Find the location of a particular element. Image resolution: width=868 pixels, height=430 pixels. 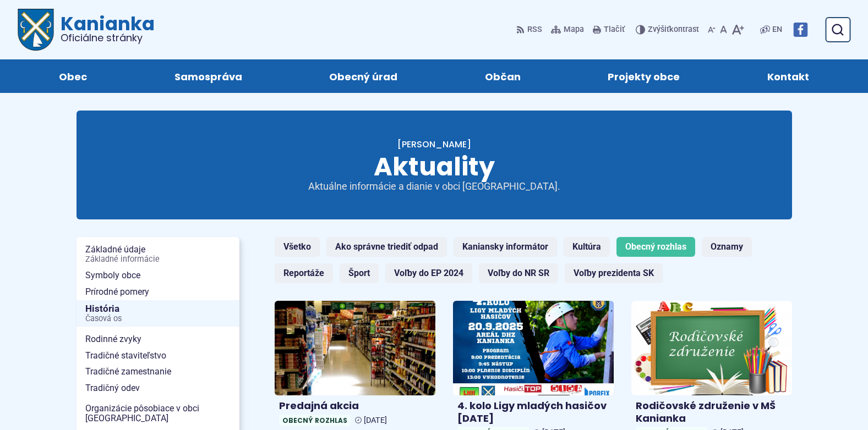

img: Prejsť na Facebook stránku is located at coordinates (800, 30).